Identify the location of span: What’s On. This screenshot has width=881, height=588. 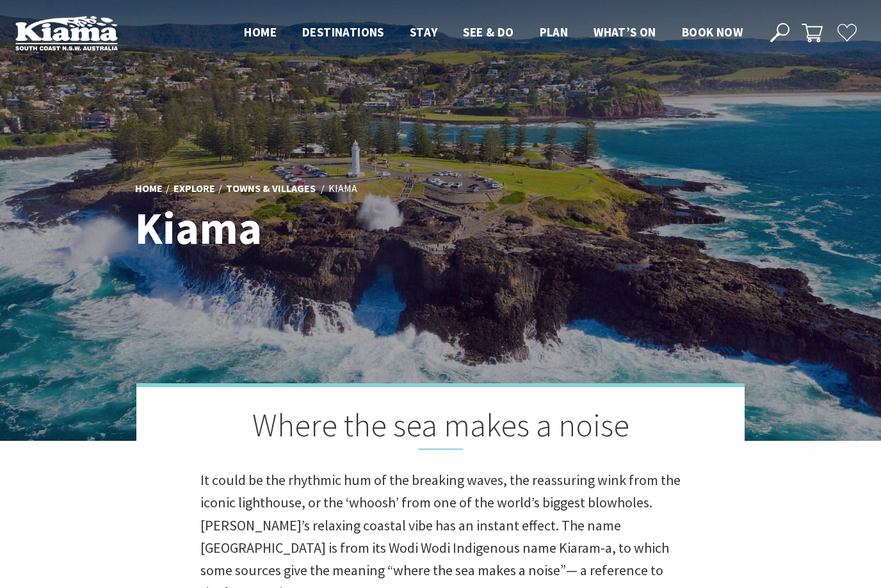
(625, 32).